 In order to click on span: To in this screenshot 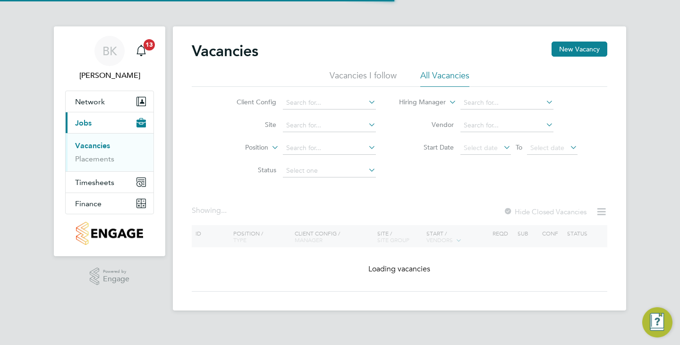, I will do `click(519, 147)`.